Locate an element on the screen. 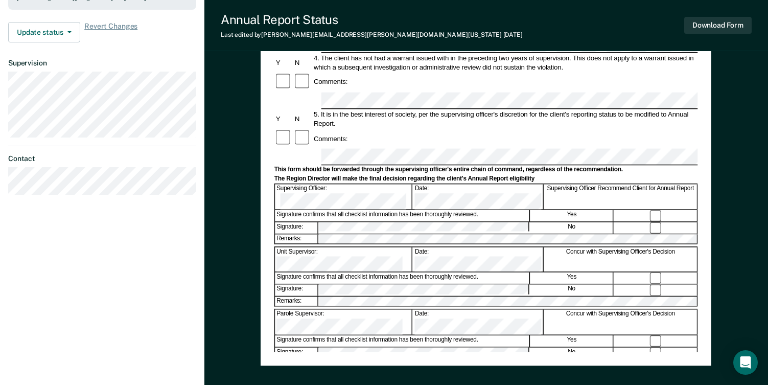  div: Parole Supervisor: is located at coordinates (344, 322).